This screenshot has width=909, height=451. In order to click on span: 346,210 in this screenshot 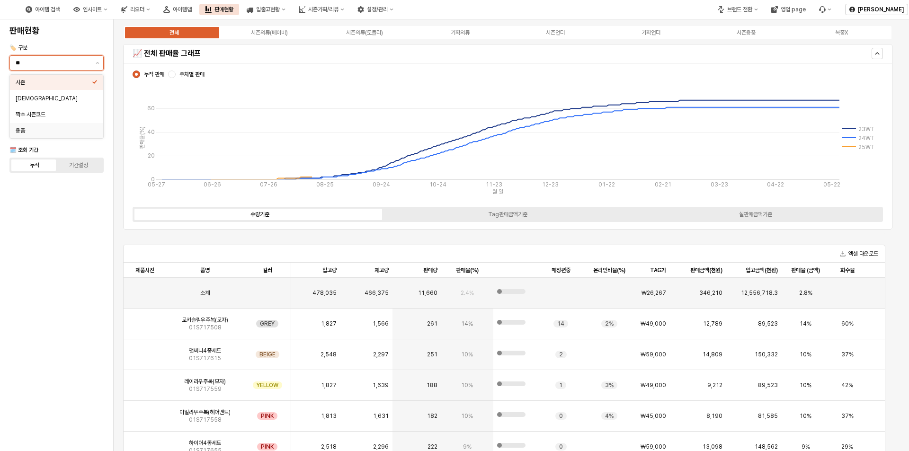, I will do `click(711, 293)`.